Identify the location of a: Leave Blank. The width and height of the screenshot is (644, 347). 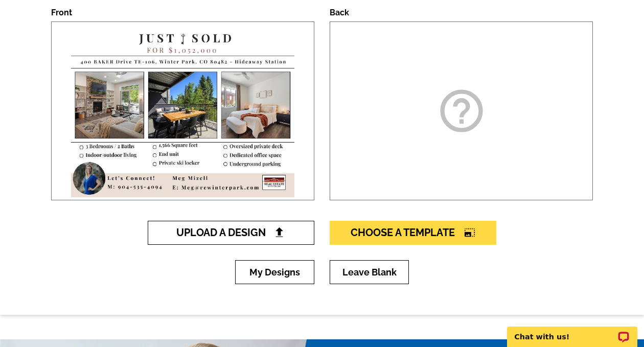
(369, 272).